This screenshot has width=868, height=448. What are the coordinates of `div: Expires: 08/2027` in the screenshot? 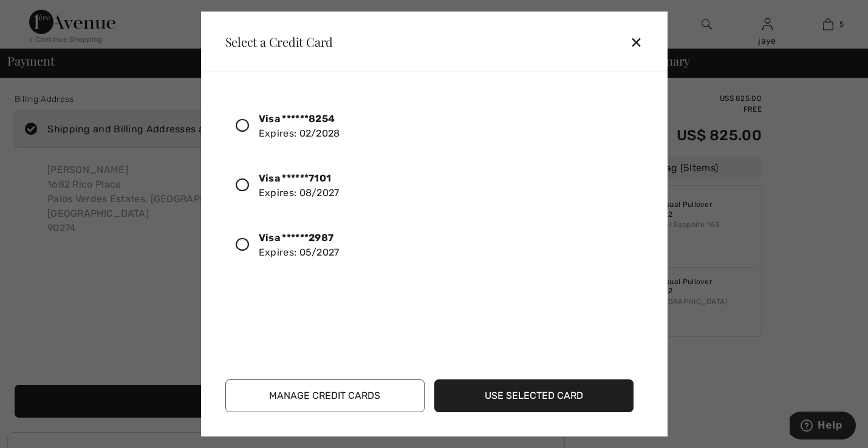 It's located at (299, 186).